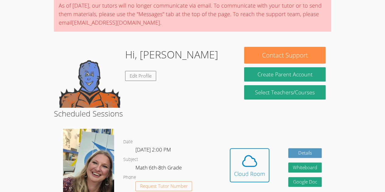 The image size is (385, 192). Describe the element at coordinates (249, 174) in the screenshot. I see `div: Cloud Room` at that location.